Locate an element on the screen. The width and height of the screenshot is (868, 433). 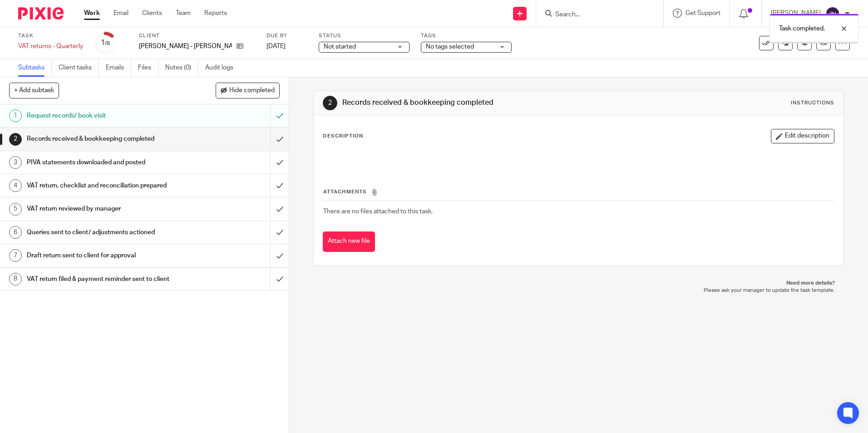
a: Emails is located at coordinates (118, 68).